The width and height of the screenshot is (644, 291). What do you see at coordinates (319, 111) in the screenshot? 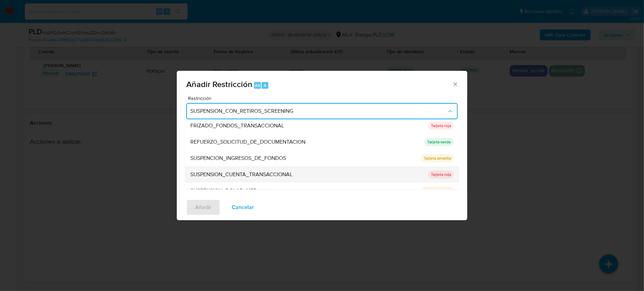
I see `span: SUSPENSION_CON_RETIROS_SCREENING` at bounding box center [319, 111].